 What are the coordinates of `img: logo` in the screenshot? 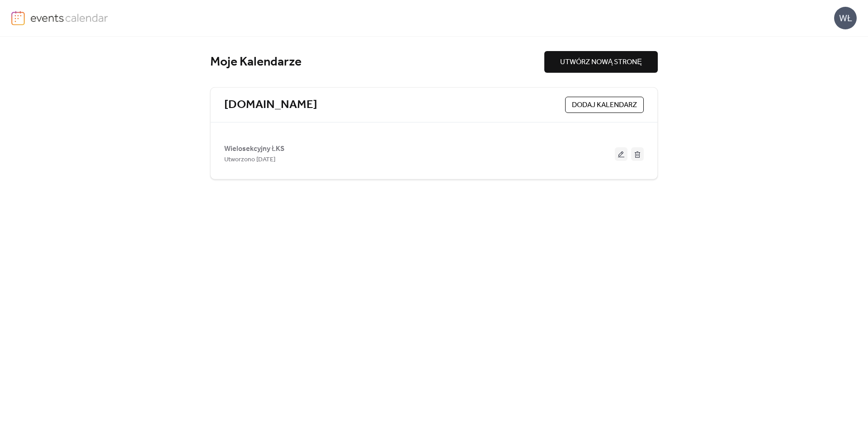 It's located at (18, 18).